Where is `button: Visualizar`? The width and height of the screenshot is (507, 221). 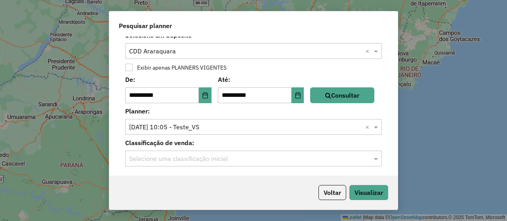 button: Visualizar is located at coordinates (369, 193).